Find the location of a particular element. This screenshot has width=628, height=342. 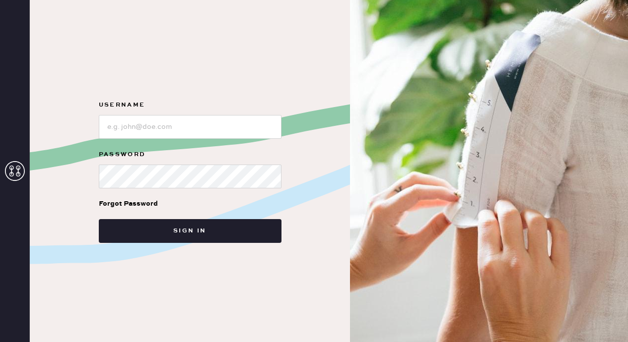

label: Username is located at coordinates (190, 105).